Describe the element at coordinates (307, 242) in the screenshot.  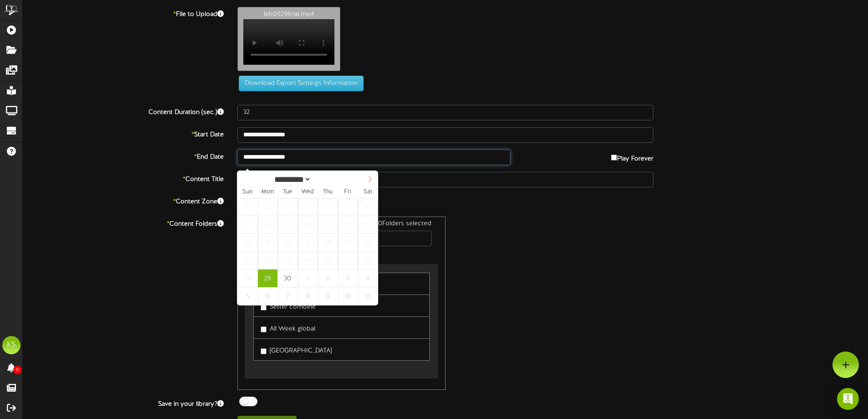
I see `span: September 17, 2025` at that location.